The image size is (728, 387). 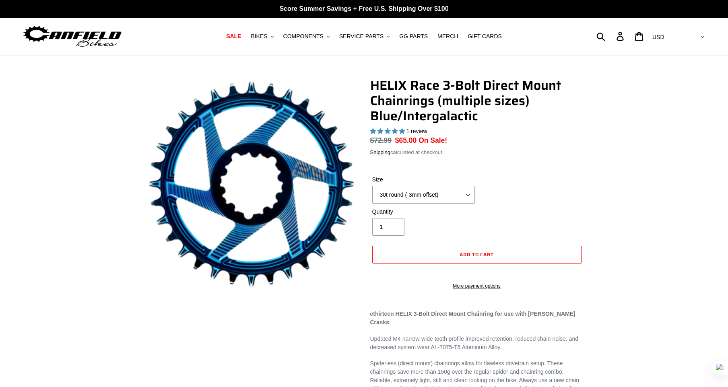 What do you see at coordinates (233, 36) in the screenshot?
I see `span: SALE` at bounding box center [233, 36].